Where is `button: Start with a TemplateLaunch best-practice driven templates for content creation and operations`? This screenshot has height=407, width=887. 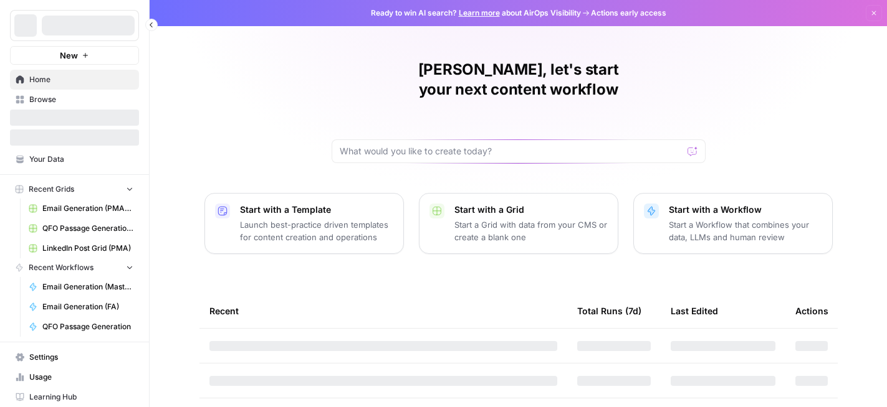
button: Start with a TemplateLaunch best-practice driven templates for content creation and operations is located at coordinates (304, 224).